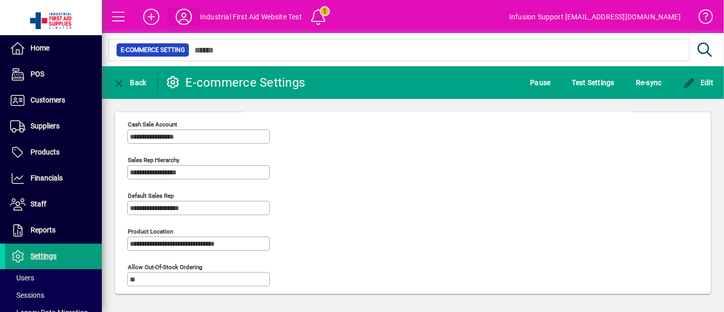 The height and width of the screenshot is (312, 724). I want to click on span: POS, so click(37, 74).